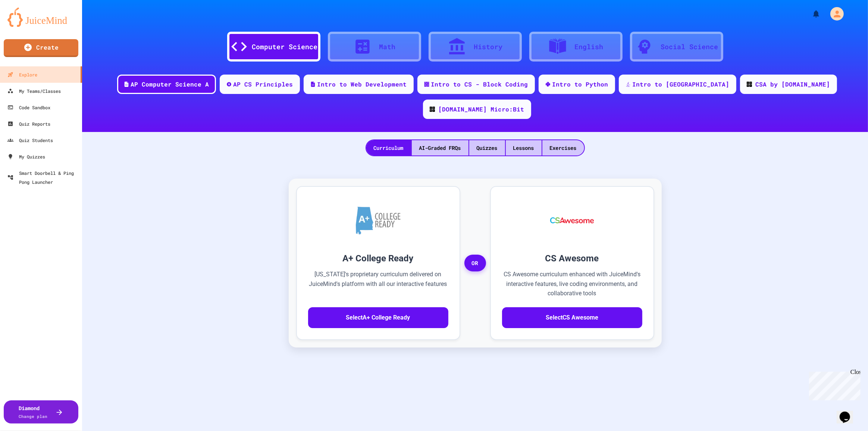 This screenshot has height=431, width=868. I want to click on img: logo-orange.svg, so click(41, 18).